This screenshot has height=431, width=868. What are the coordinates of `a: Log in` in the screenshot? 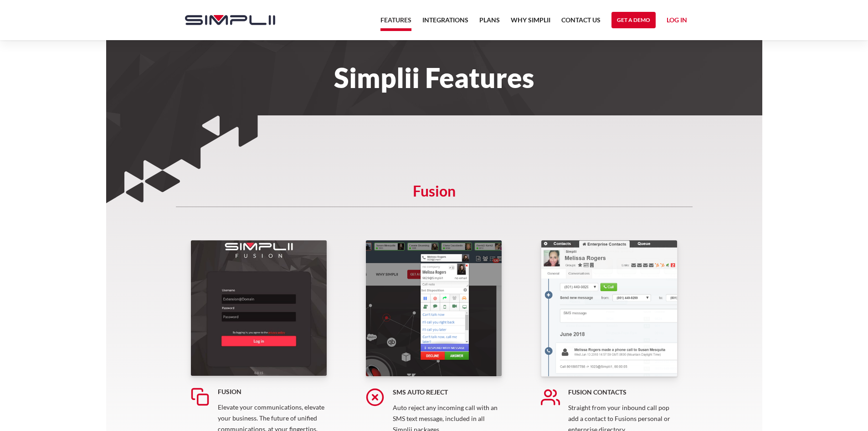 It's located at (677, 21).